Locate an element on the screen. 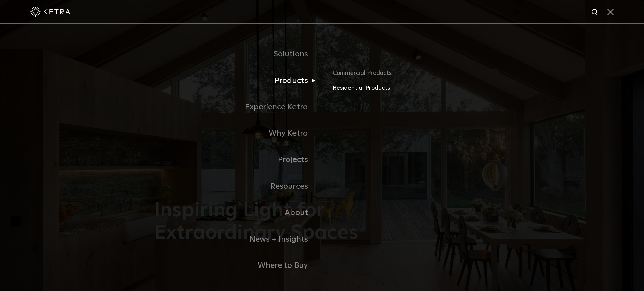 This screenshot has height=291, width=644. a: Where to Buy is located at coordinates (238, 266).